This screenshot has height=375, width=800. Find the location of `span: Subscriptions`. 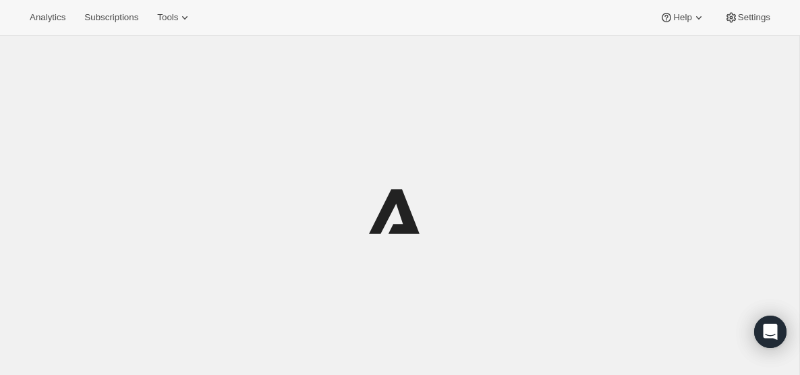

span: Subscriptions is located at coordinates (111, 18).